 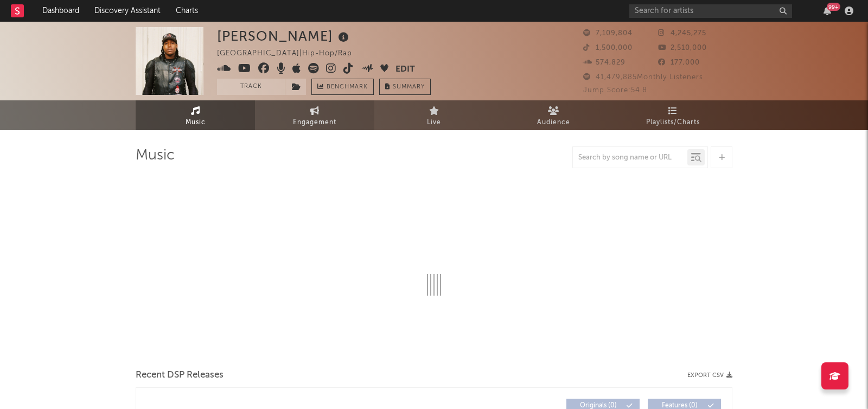 What do you see at coordinates (195, 122) in the screenshot?
I see `span: Music` at bounding box center [195, 122].